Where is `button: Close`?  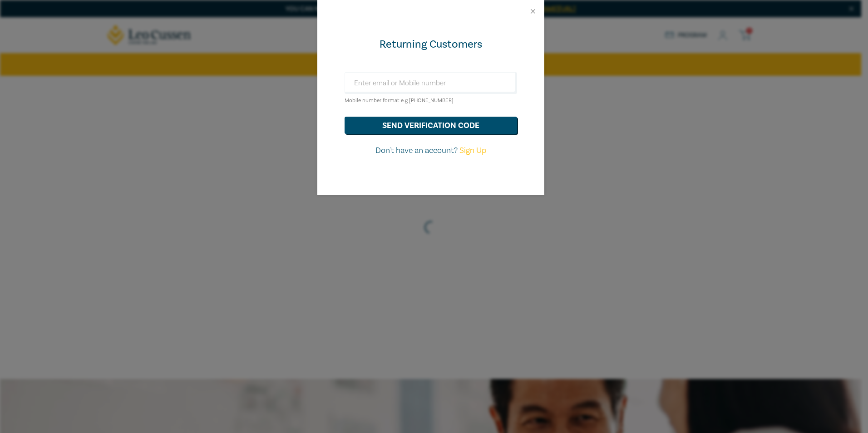
button: Close is located at coordinates (533, 12).